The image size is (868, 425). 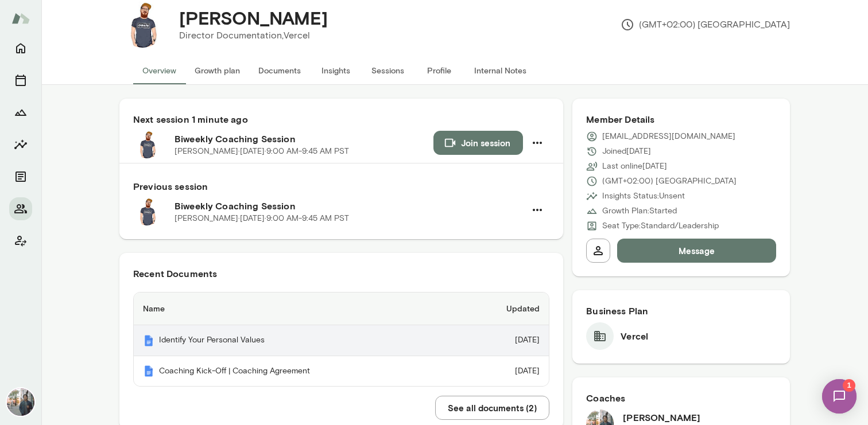 I want to click on button: Profile, so click(x=439, y=71).